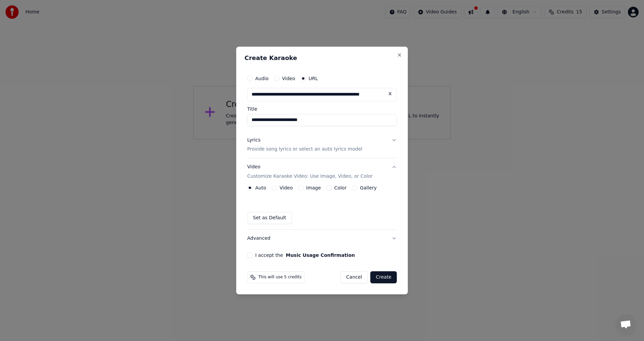 This screenshot has width=644, height=341. Describe the element at coordinates (269, 218) in the screenshot. I see `button: Set as Default` at that location.